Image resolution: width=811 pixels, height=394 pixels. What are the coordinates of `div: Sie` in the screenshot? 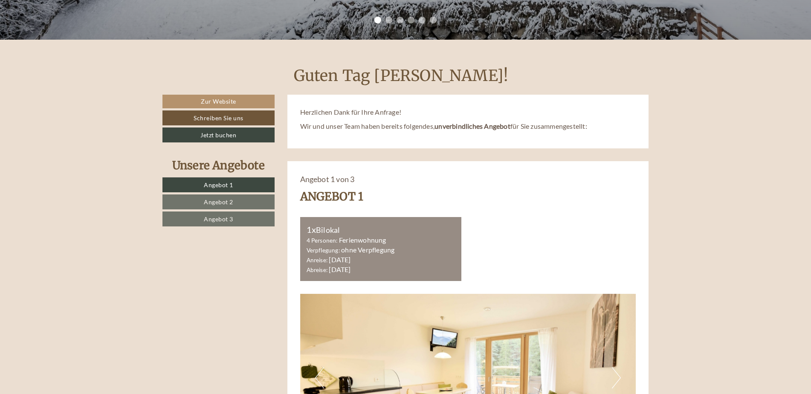 It's located at (262, 29).